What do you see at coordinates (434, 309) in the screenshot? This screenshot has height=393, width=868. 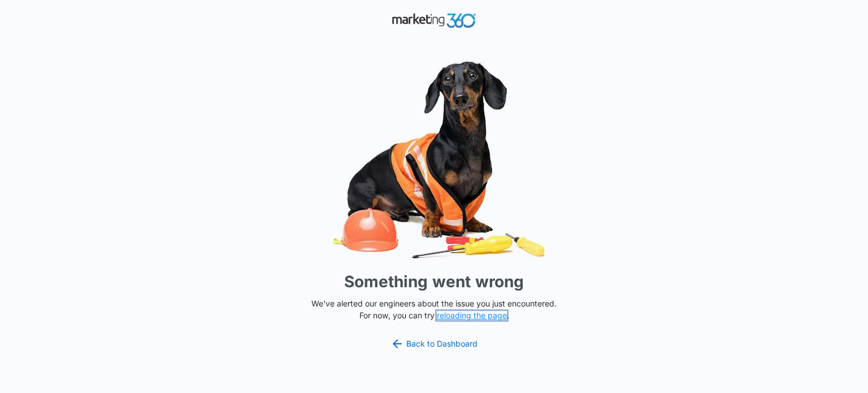 I see `p: We've alerted our engineers about the issue you just encountered. For now, you can try .` at bounding box center [434, 309].